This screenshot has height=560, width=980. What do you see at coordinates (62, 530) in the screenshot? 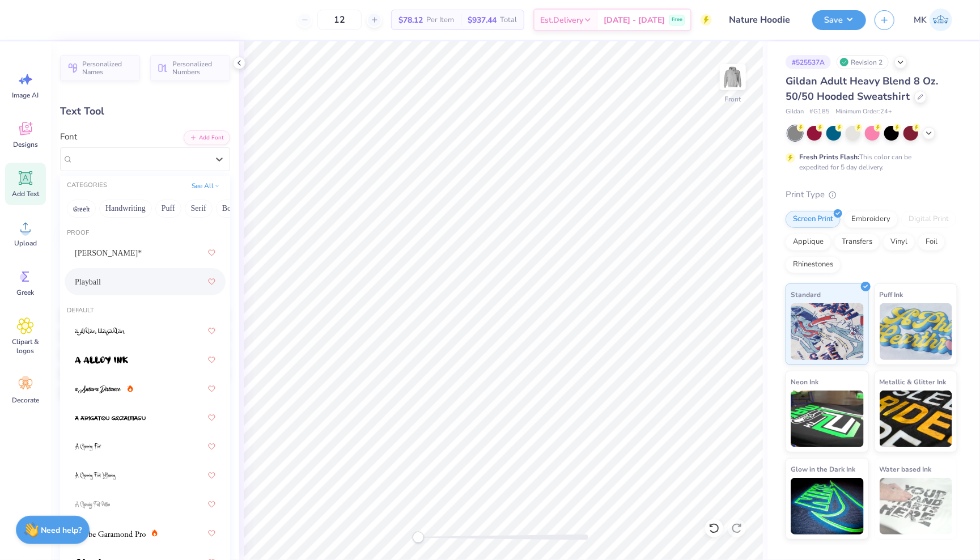
I see `strong: Need help?` at bounding box center [62, 530].